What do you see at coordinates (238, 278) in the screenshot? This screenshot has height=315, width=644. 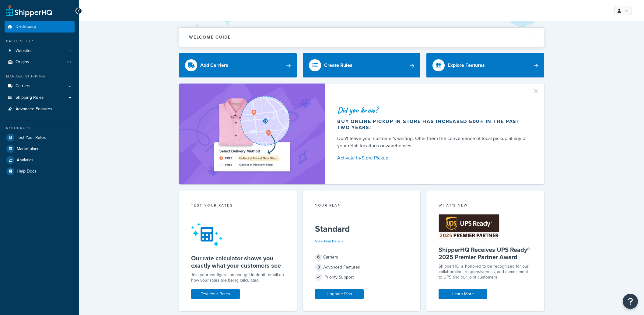 I see `div: Test your configuration and get in-depth detail on how your rates are being calculated.` at bounding box center [238, 278].